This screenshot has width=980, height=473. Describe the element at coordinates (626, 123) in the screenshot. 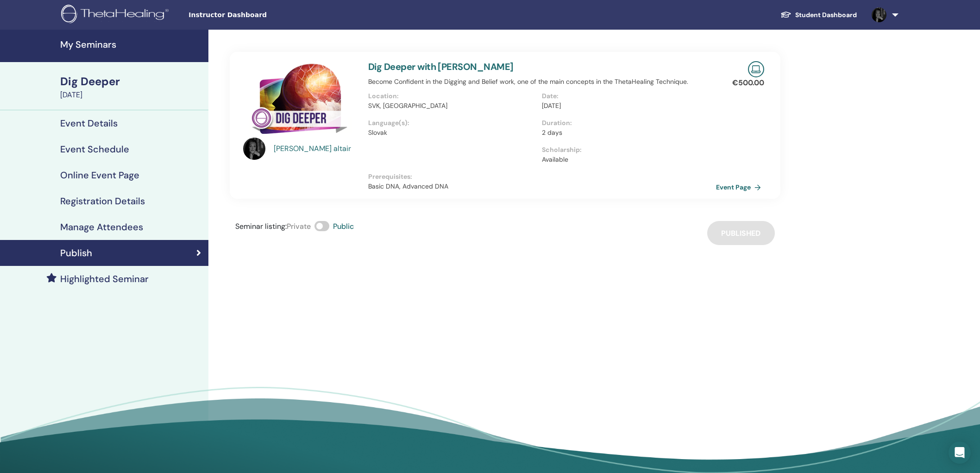

I see `p: Duration :` at that location.